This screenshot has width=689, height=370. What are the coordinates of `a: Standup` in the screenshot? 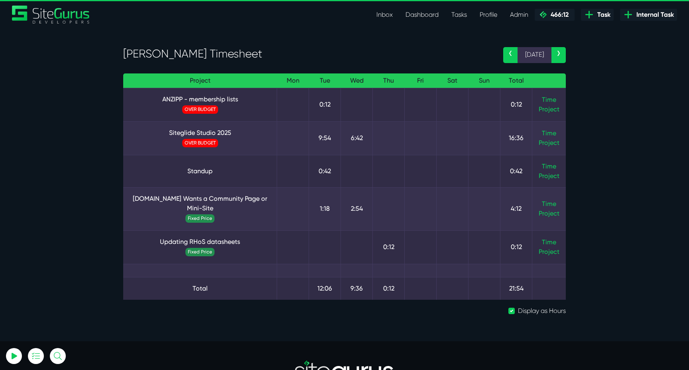 It's located at (200, 171).